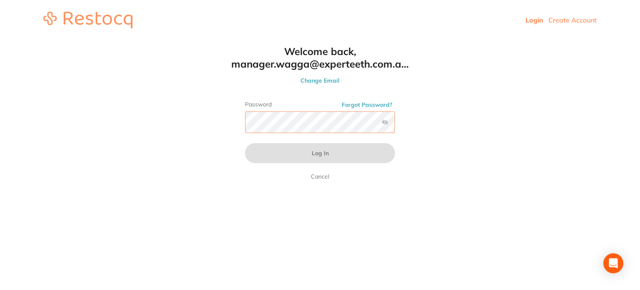 The width and height of the screenshot is (640, 290). Describe the element at coordinates (367, 105) in the screenshot. I see `button: Forgot Password?` at that location.